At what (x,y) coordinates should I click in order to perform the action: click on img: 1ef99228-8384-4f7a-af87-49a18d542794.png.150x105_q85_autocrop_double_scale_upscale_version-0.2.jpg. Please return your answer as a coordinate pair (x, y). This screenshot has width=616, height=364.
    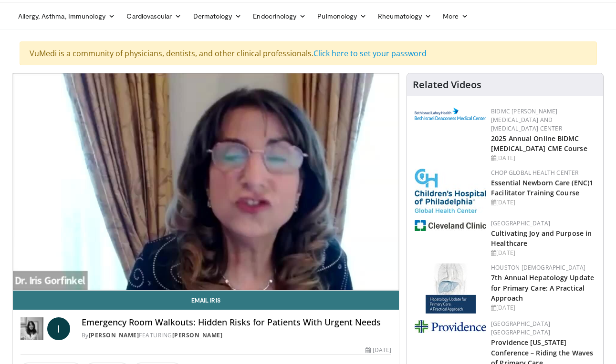
    Looking at the image, I should click on (450, 225).